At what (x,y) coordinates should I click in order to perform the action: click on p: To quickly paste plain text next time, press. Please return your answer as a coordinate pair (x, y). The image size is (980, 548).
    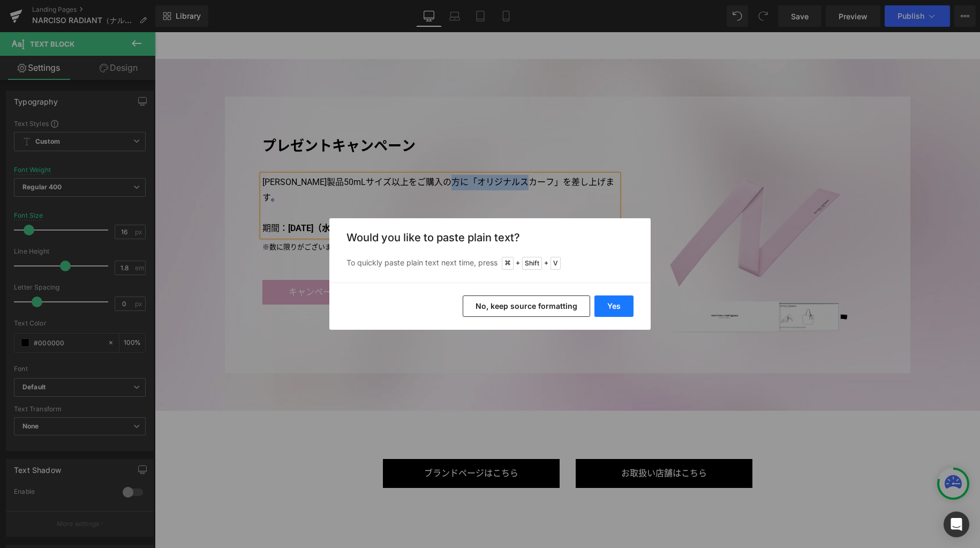
    Looking at the image, I should click on (490, 263).